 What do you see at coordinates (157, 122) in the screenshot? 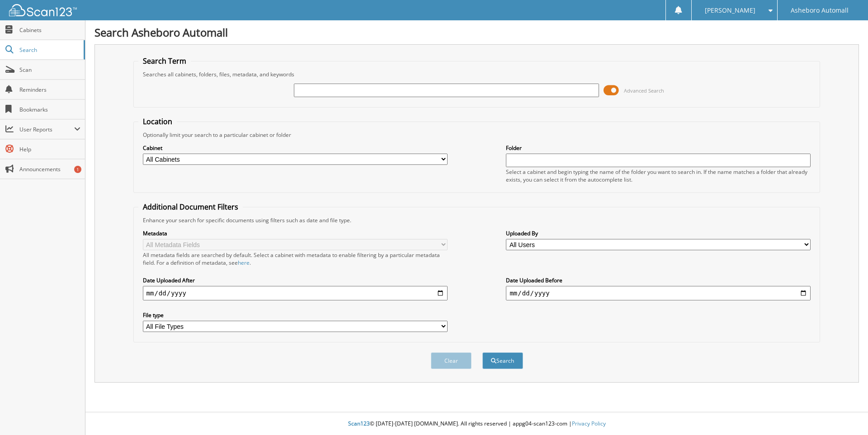
I see `legend: Location` at bounding box center [157, 122].